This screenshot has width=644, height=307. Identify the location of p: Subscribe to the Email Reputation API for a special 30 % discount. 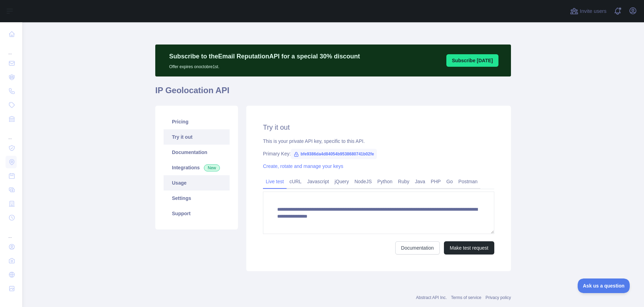
(264, 56).